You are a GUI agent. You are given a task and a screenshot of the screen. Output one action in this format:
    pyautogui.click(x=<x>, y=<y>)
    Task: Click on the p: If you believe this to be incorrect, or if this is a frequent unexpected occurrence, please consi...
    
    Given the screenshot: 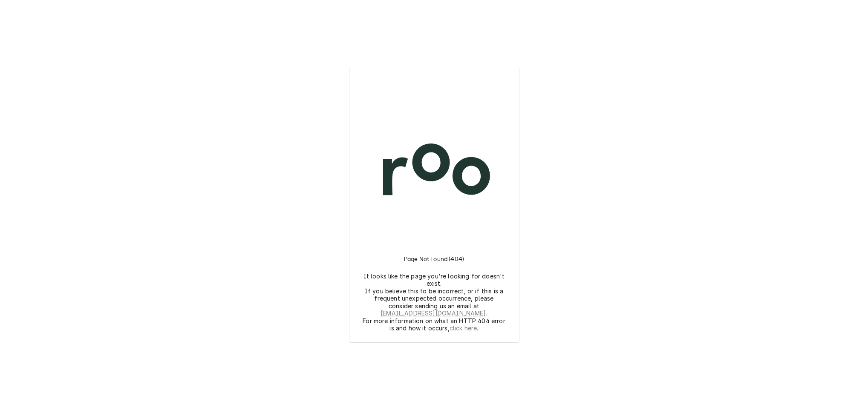 What is the action you would take?
    pyautogui.click(x=434, y=302)
    